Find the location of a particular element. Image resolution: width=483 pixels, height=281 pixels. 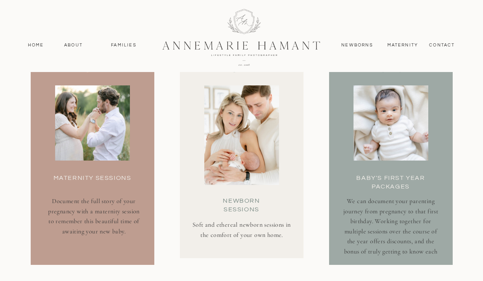

nav: contact is located at coordinates (442, 45).